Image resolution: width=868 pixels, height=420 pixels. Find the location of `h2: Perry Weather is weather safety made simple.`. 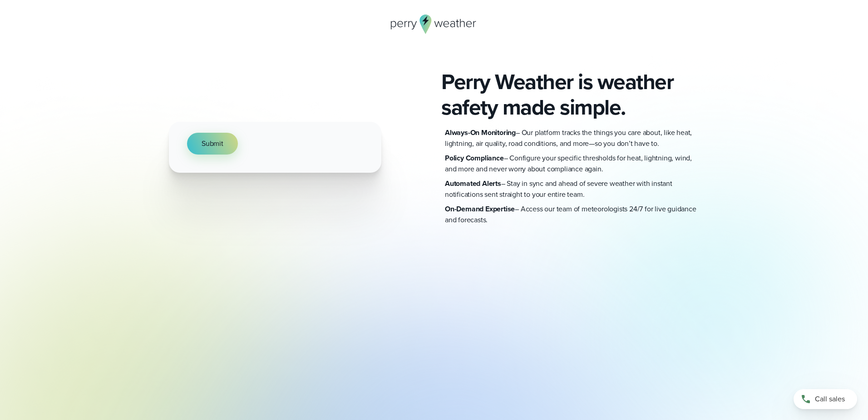

h2: Perry Weather is weather safety made simple. is located at coordinates (570, 95).